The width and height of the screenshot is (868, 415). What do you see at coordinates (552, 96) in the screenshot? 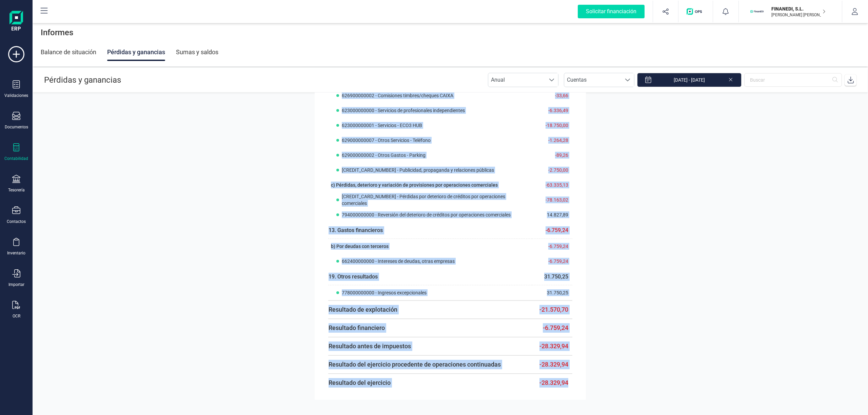
I see `td: -33,66` at bounding box center [552, 96].